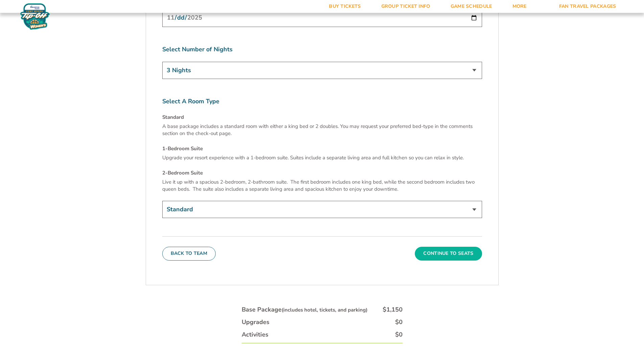 The width and height of the screenshot is (644, 348). I want to click on p: Live it up with a spacious 2-bedroom, 2-bathroom suite. The first bedroom includes one king bed, ..., so click(322, 186).